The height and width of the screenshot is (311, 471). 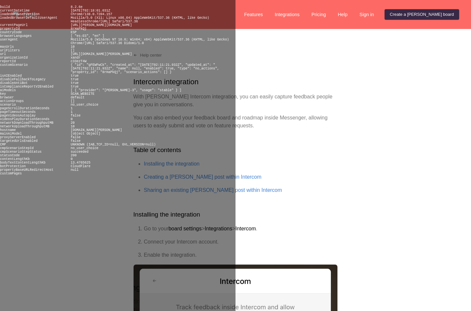 I want to click on pre: UNKNOWN (IAB_TCF_ID=null, GVL_VERSION=null), so click(x=113, y=145).